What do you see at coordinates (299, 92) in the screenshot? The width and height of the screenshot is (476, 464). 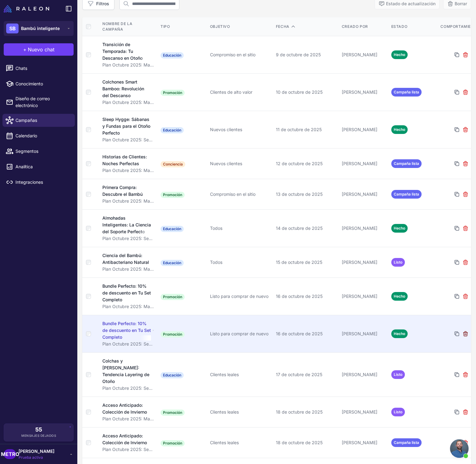 I see `font: 10 de octubre de 2025` at bounding box center [299, 92].